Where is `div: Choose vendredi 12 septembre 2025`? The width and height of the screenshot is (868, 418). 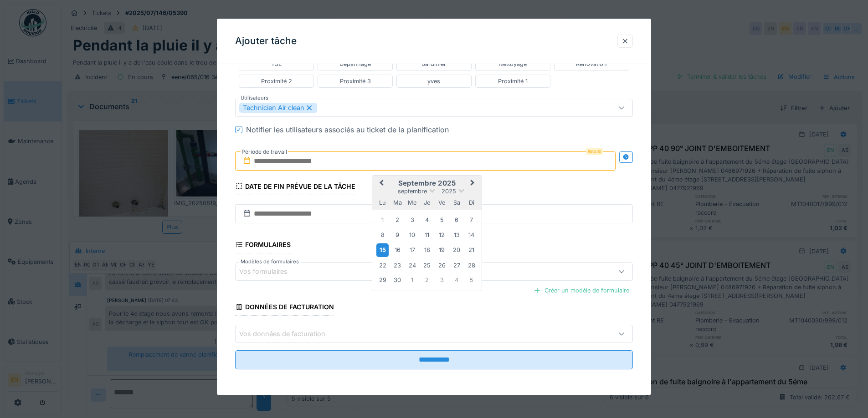 div: Choose vendredi 12 septembre 2025 is located at coordinates (442, 235).